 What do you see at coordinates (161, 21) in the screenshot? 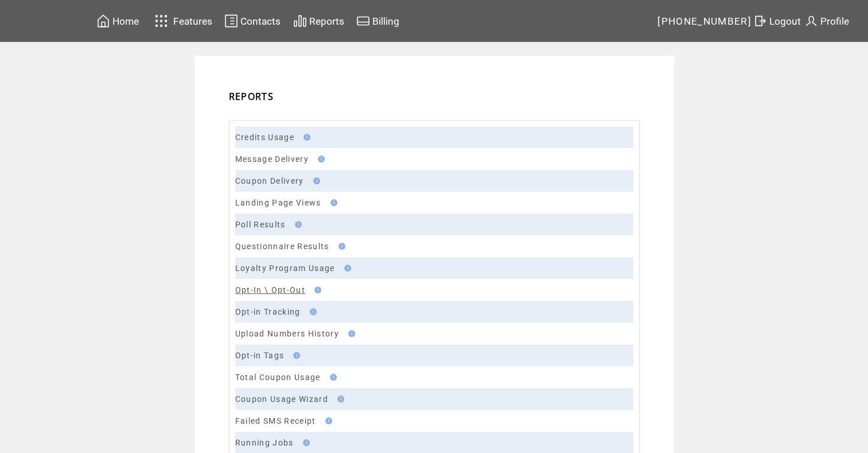
I see `img: features.svg` at bounding box center [161, 21].